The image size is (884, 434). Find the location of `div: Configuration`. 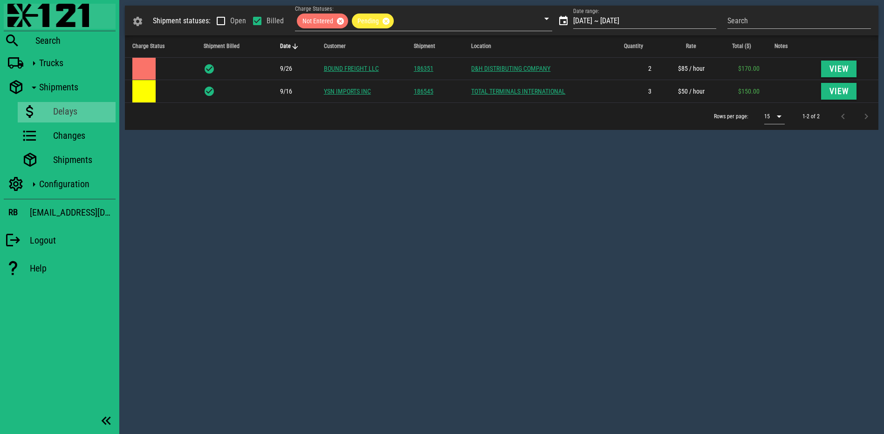

div: Configuration is located at coordinates (75, 184).